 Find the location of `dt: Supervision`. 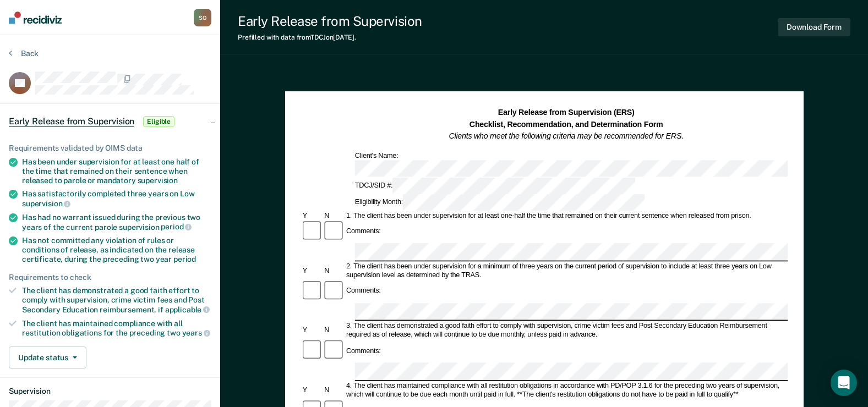

dt: Supervision is located at coordinates (110, 391).